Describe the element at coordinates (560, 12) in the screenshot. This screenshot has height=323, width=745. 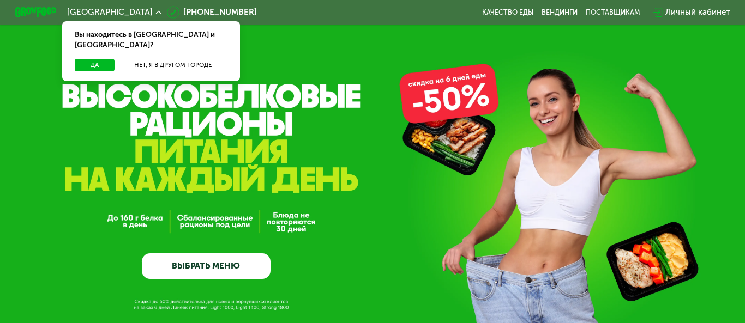
I see `a: Вендинги` at that location.